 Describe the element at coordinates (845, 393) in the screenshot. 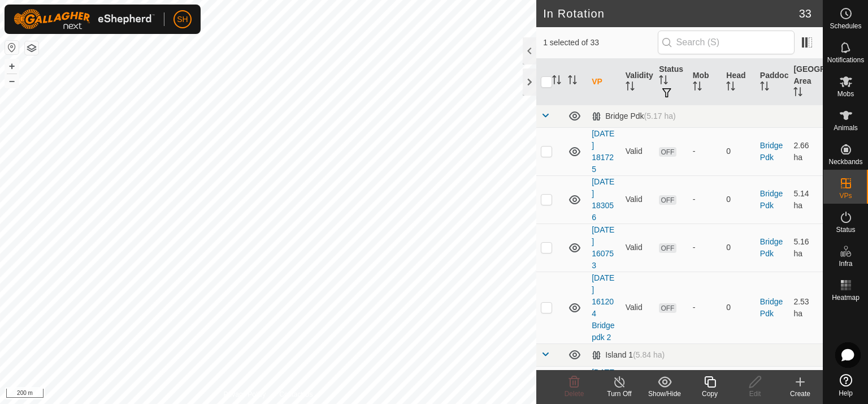

I see `span: Help` at that location.